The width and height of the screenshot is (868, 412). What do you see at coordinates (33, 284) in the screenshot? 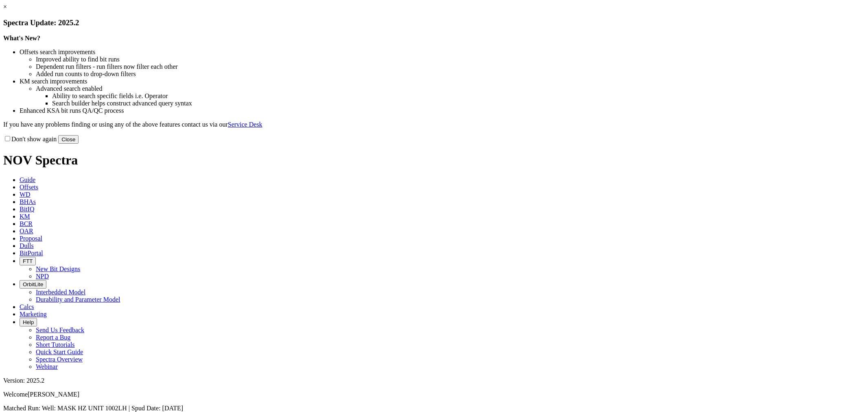
I see `span: OrbitLite` at bounding box center [33, 284].